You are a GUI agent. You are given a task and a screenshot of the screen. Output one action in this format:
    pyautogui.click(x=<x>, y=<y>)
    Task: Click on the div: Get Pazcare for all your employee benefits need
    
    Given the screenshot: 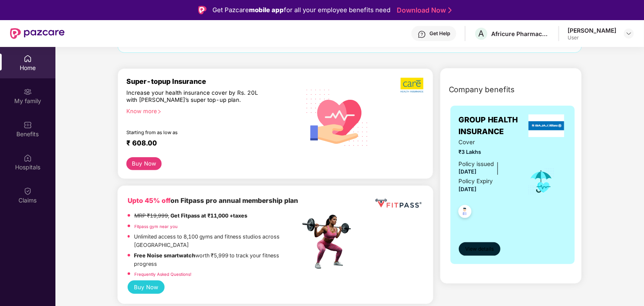 What is the action you would take?
    pyautogui.click(x=302, y=10)
    